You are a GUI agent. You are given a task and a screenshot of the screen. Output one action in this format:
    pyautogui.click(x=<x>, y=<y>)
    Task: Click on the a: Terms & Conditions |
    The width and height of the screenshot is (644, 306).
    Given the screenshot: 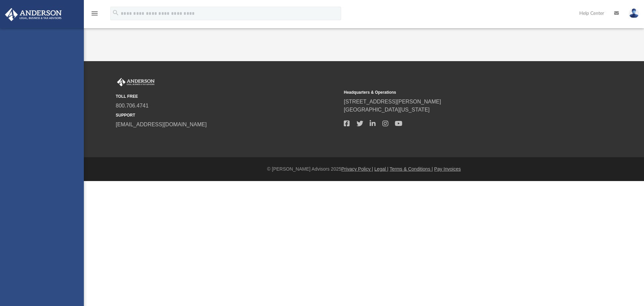 What is the action you would take?
    pyautogui.click(x=411, y=169)
    